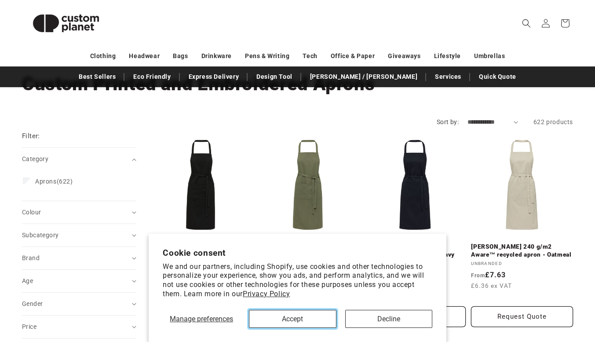 The width and height of the screenshot is (595, 342). Describe the element at coordinates (180, 56) in the screenshot. I see `a: Bags` at that location.